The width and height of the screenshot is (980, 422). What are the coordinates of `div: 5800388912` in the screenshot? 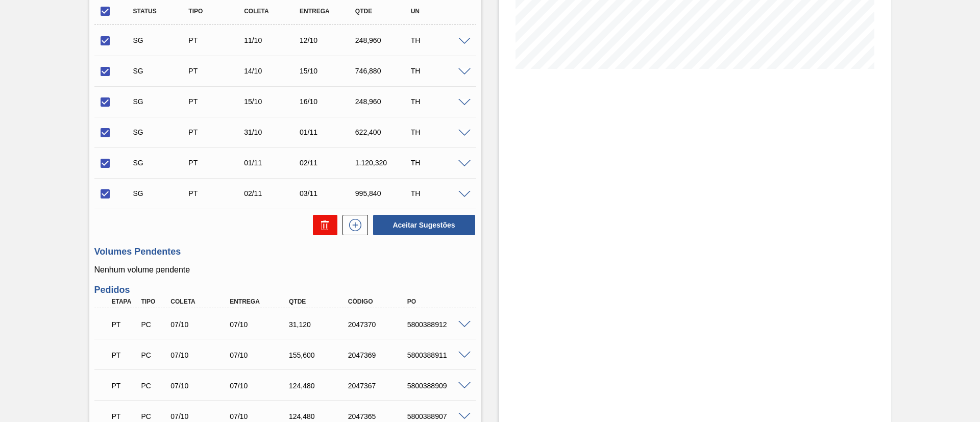 It's located at (438, 324).